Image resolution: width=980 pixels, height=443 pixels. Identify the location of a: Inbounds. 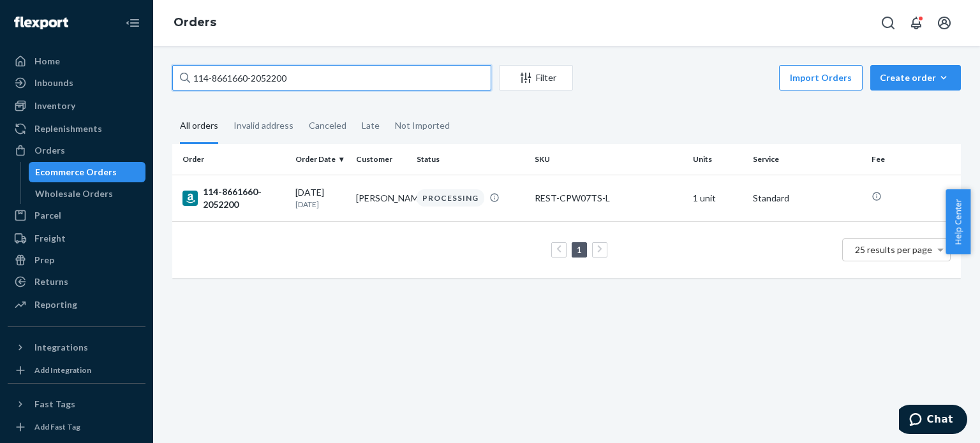
(77, 83).